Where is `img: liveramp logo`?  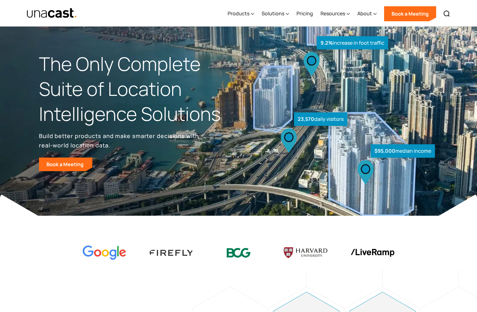 img: liveramp logo is located at coordinates (373, 252).